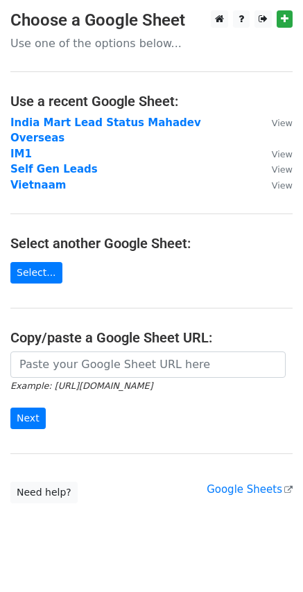 Image resolution: width=303 pixels, height=592 pixels. Describe the element at coordinates (54, 169) in the screenshot. I see `strong: Self Gen Leads` at that location.